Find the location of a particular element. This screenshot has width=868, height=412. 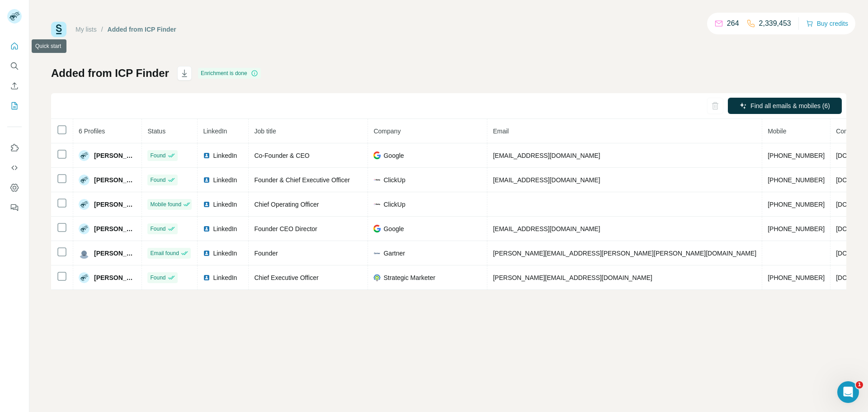

span: Mobile found is located at coordinates (165, 204).